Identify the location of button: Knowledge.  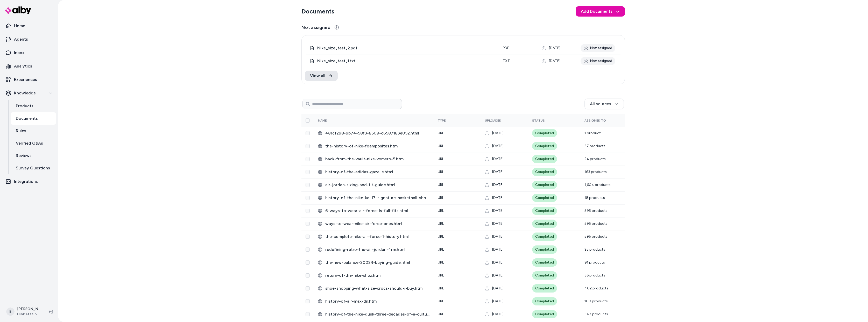
(29, 93).